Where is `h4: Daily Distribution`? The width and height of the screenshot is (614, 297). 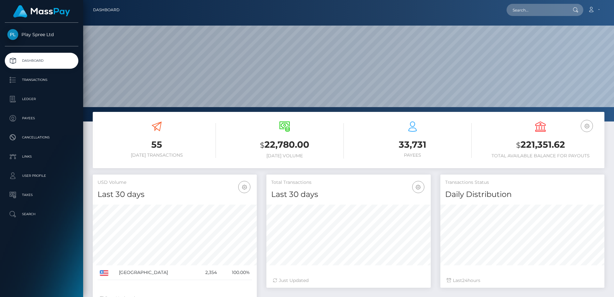
h4: Daily Distribution is located at coordinates (522, 194).